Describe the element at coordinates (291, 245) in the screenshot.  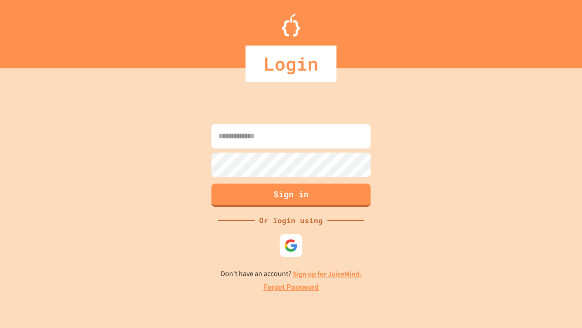
I see `img: google-icon.svg` at that location.